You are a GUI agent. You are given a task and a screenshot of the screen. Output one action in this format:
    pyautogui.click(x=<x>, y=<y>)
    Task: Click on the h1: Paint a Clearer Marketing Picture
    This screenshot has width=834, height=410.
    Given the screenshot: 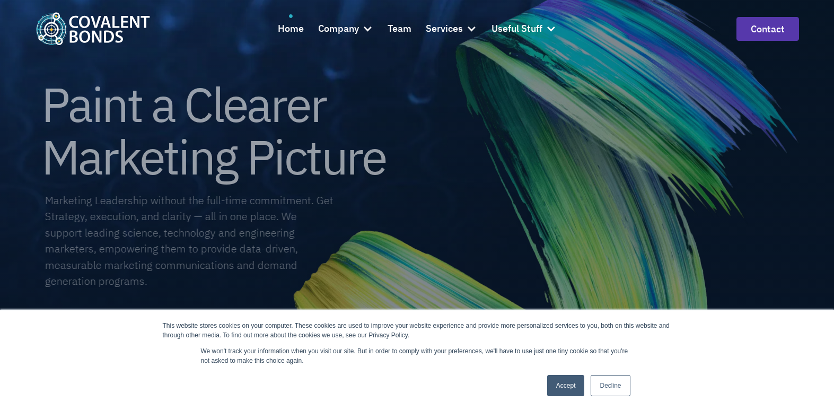 What is the action you would take?
    pyautogui.click(x=213, y=130)
    